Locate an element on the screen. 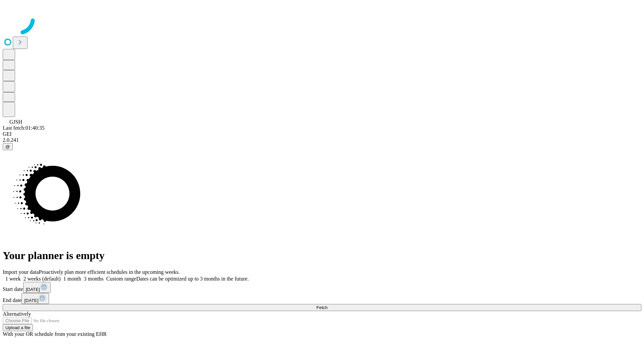  span: Fetch is located at coordinates (322, 308).